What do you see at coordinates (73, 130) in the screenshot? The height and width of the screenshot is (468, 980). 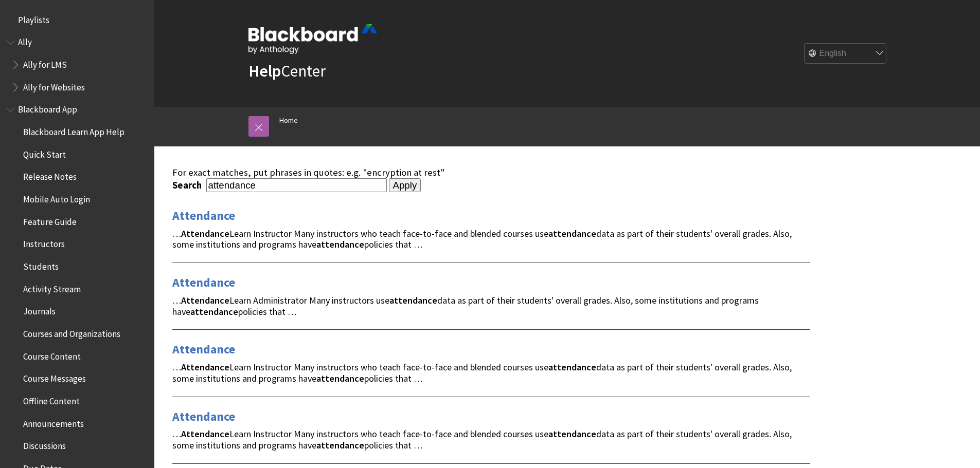 I see `span: Blackboard Learn App Help` at bounding box center [73, 130].